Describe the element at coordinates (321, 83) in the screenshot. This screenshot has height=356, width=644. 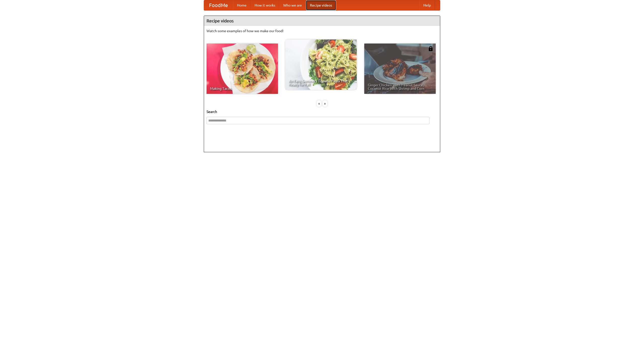
I see `span: An Easy, Summery Tomato Pasta That's Ready for Fall` at that location.